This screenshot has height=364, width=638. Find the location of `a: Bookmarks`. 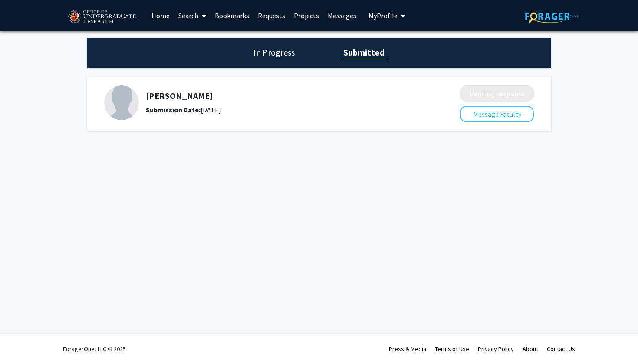

a: Bookmarks is located at coordinates (232, 16).